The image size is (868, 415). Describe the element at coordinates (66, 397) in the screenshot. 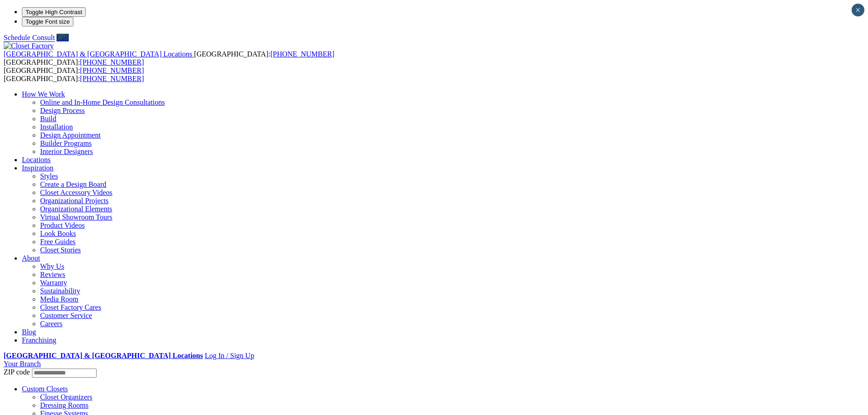

I see `a: Closet Organizers` at that location.